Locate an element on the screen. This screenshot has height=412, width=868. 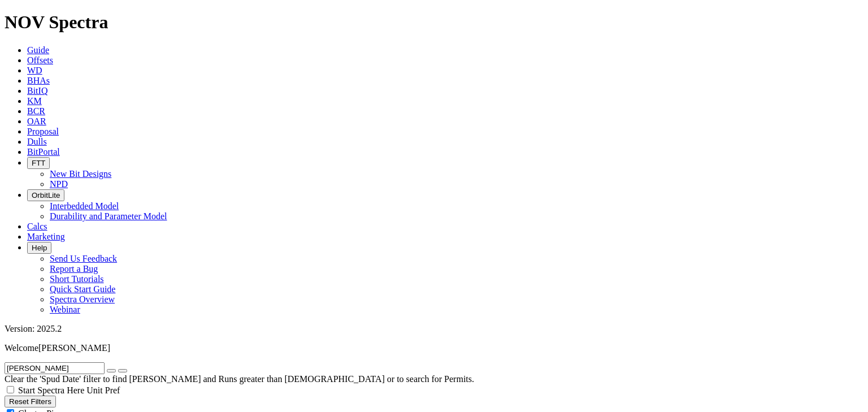
a: BHAs is located at coordinates (39, 80).